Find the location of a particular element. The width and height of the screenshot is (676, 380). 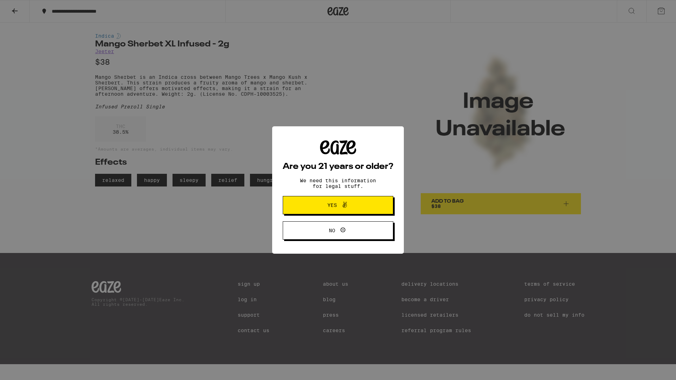

h2: Are you 21 years or older? is located at coordinates (338, 167).